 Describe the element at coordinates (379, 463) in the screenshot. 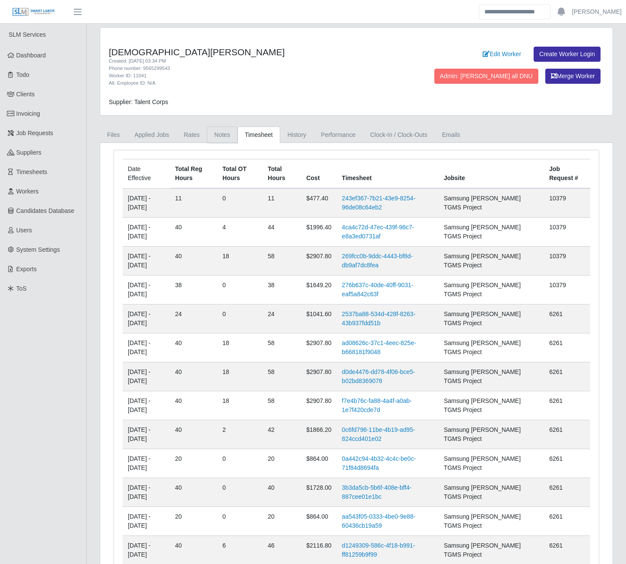

I see `a: 0a442c94-4b32-4c4c-be0c-71f84d8694fa` at that location.